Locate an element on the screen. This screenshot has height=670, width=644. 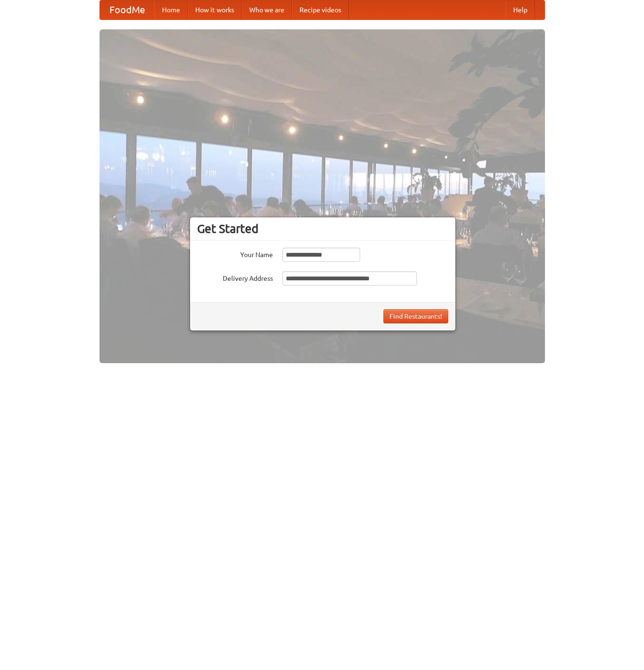
a: Who we are is located at coordinates (267, 10).